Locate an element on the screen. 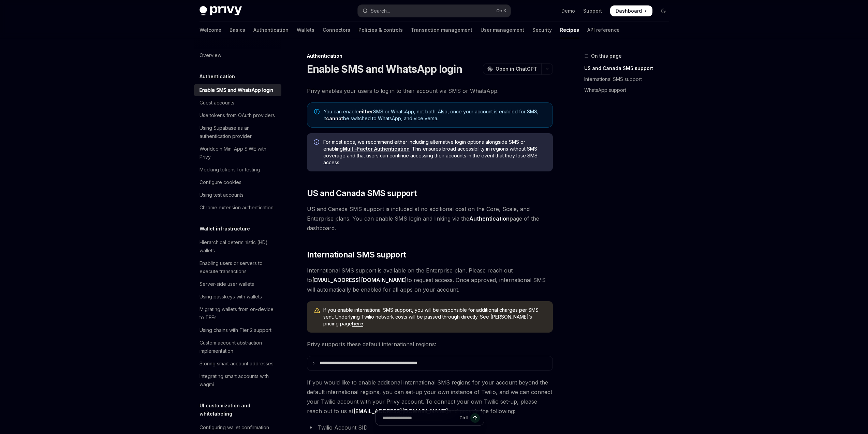 The image size is (868, 434). a: API reference is located at coordinates (603, 30).